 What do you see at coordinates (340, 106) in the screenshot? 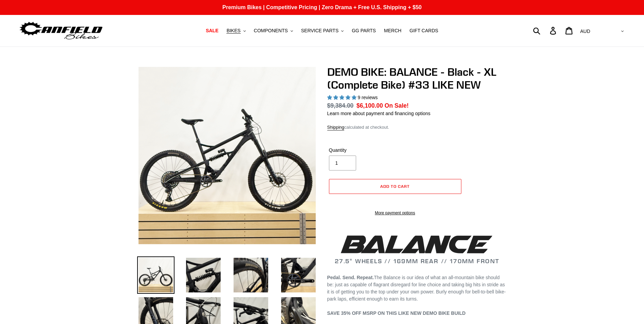
I see `s: $9,384.00` at bounding box center [340, 106].